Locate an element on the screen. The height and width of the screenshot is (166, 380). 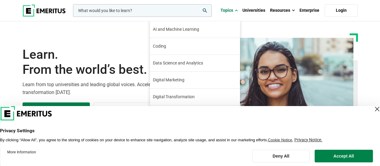
input: woocommerce-product-search-field-0 is located at coordinates (143, 11).